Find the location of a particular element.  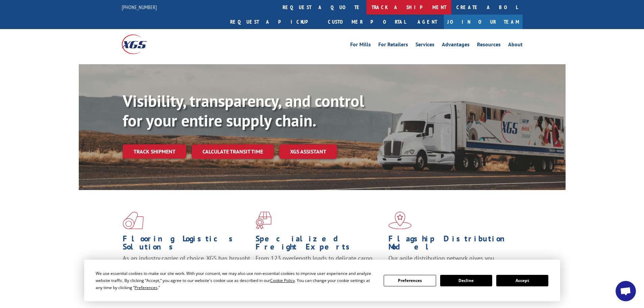

a: Agent is located at coordinates (427, 22).